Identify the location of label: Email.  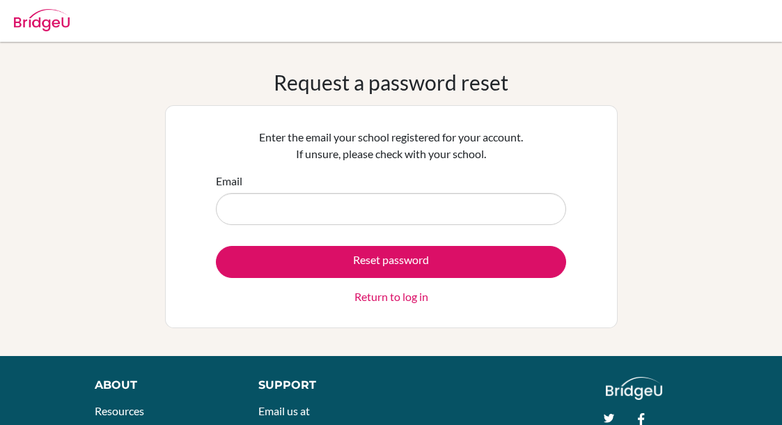
(229, 181).